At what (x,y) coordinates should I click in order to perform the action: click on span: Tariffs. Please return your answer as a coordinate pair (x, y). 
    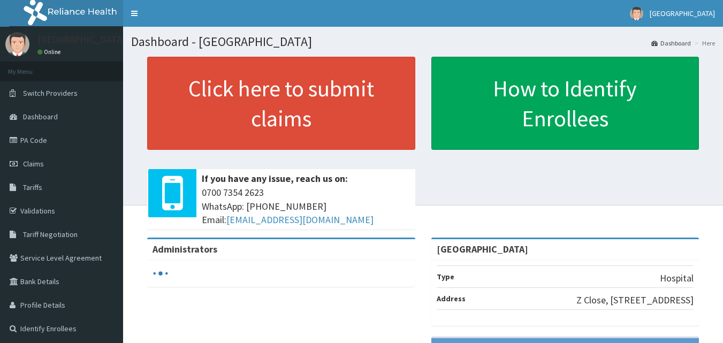
    Looking at the image, I should click on (33, 187).